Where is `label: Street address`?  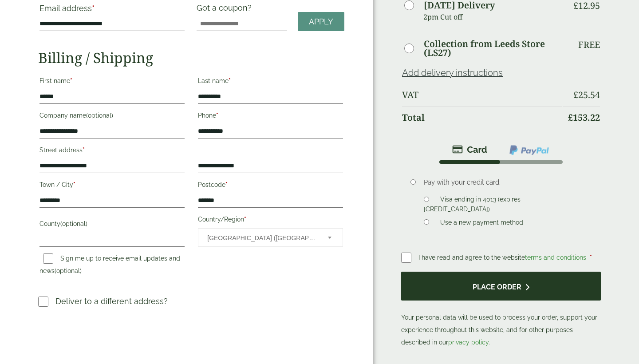 label: Street address is located at coordinates (112, 151).